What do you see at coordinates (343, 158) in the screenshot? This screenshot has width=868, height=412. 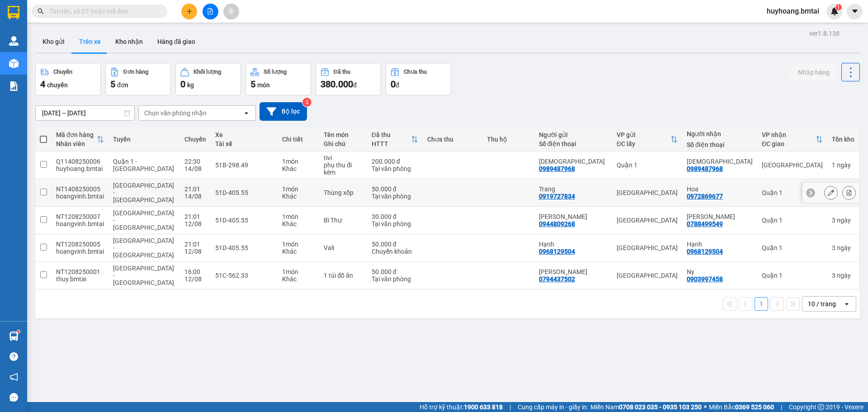 I see `div: tivi` at bounding box center [343, 158].